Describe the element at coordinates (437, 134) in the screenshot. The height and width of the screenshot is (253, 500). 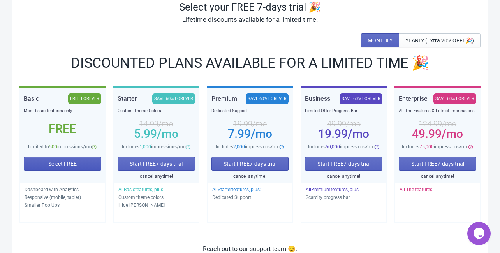
I see `div: 49.99` at that location.